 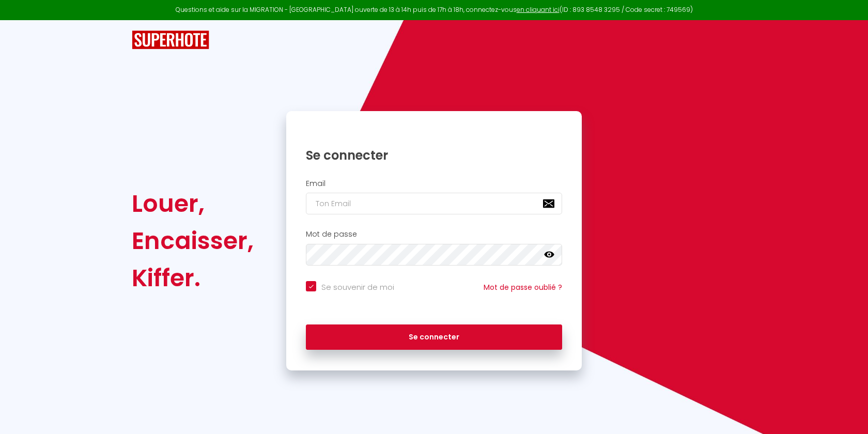 I want to click on img: SuperHote logo, so click(x=171, y=40).